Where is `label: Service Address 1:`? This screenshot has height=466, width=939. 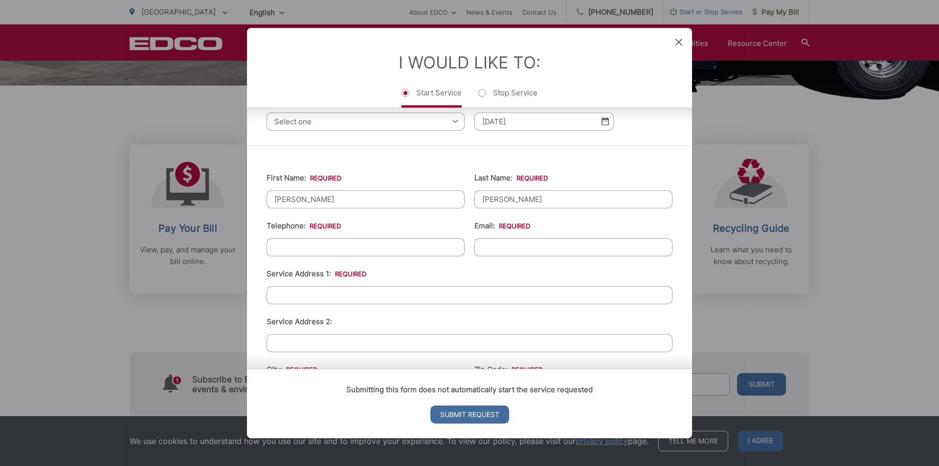 label: Service Address 1: is located at coordinates (316, 274).